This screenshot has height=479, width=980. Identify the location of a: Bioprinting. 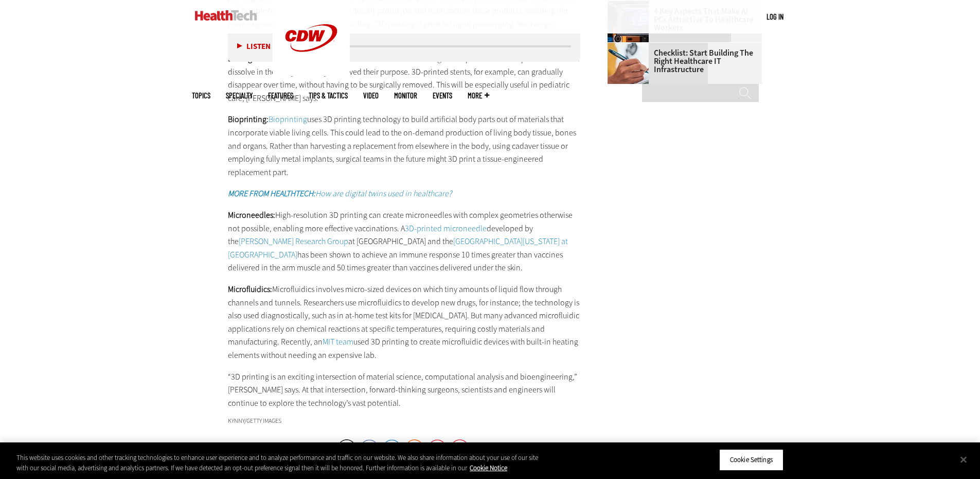
(288, 119).